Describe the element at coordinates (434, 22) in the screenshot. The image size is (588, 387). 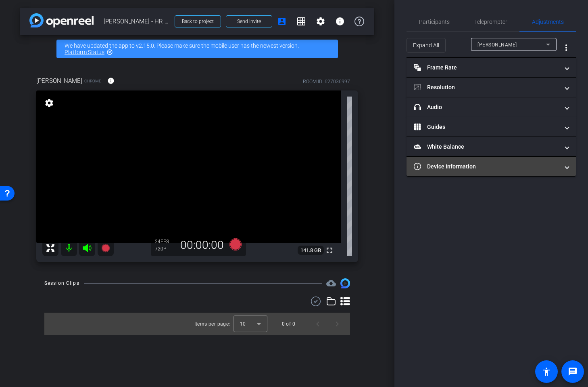
I see `span: Participants` at that location.